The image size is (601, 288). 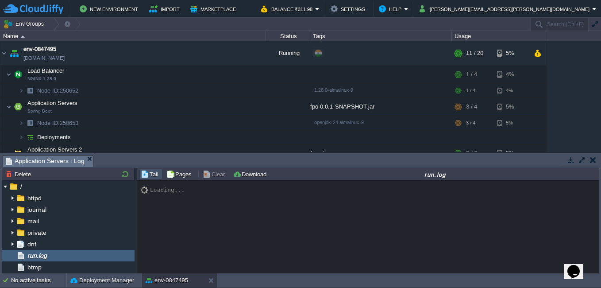 I want to click on span: env-0847495, so click(x=40, y=49).